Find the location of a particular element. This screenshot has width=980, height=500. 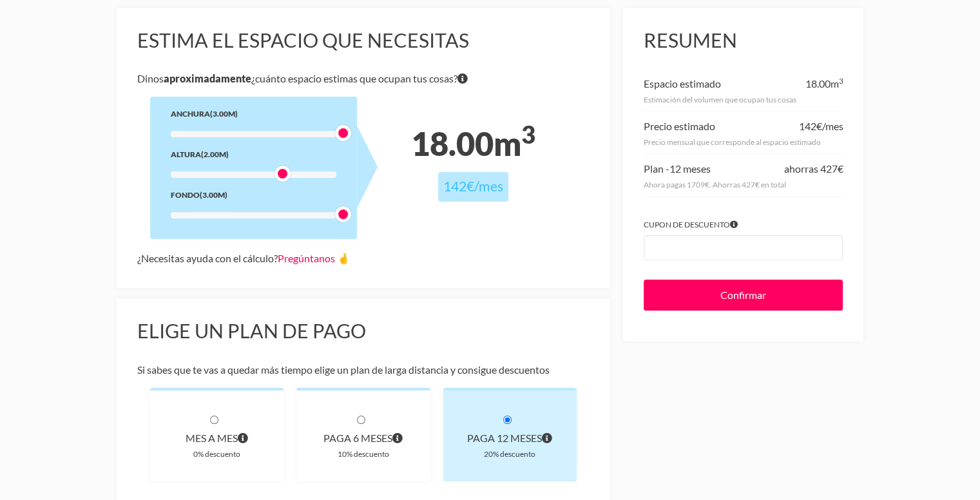

label: Cupon de descuento is located at coordinates (743, 225).